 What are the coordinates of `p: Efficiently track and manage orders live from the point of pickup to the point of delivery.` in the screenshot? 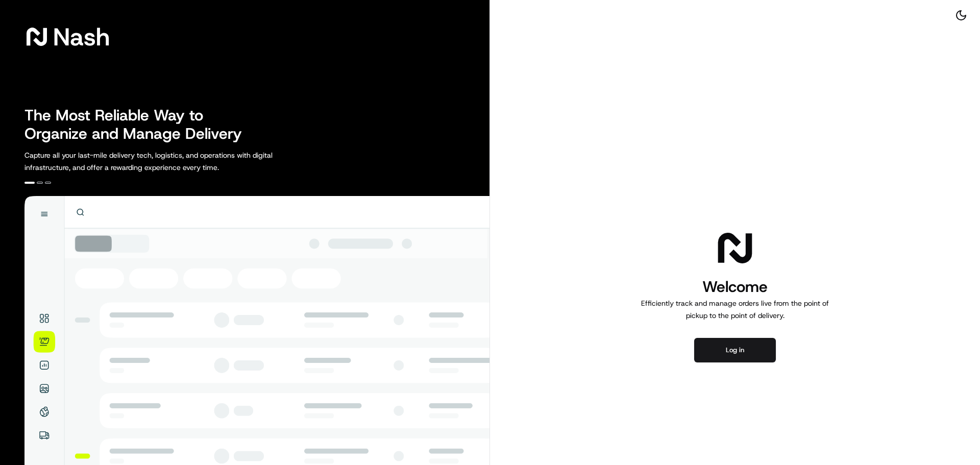 It's located at (735, 309).